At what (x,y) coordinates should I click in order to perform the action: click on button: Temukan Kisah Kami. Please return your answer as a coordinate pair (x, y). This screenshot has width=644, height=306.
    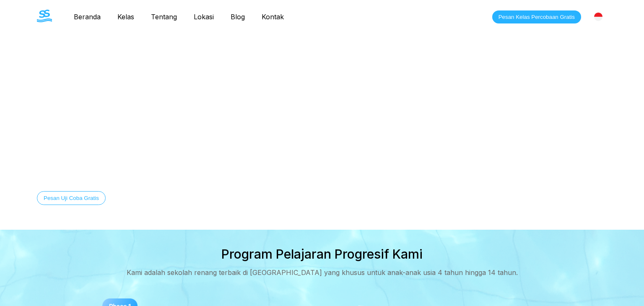
    Looking at the image, I should click on (147, 198).